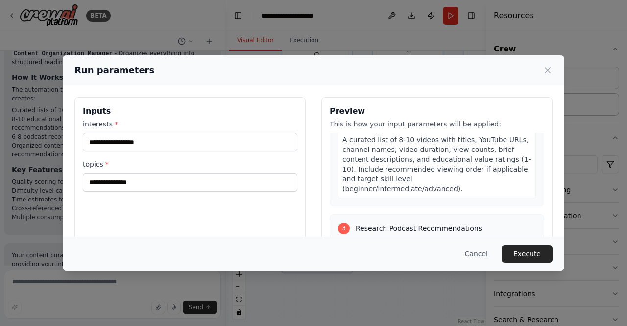 The image size is (627, 326). I want to click on label: interests, so click(190, 124).